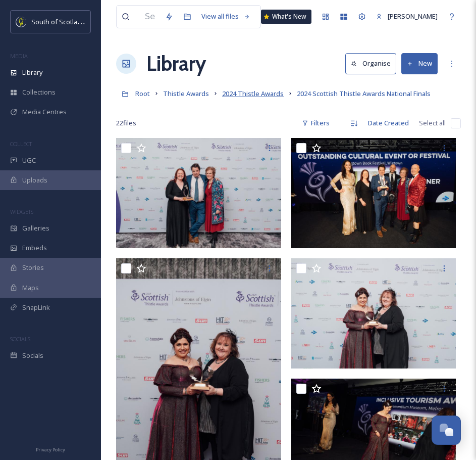 Image resolution: width=476 pixels, height=460 pixels. I want to click on span: Socials, so click(33, 355).